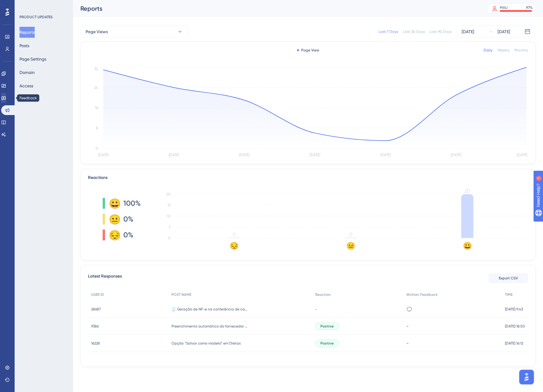 This screenshot has width=543, height=392. Describe the element at coordinates (169, 227) in the screenshot. I see `tspan: 5` at that location.